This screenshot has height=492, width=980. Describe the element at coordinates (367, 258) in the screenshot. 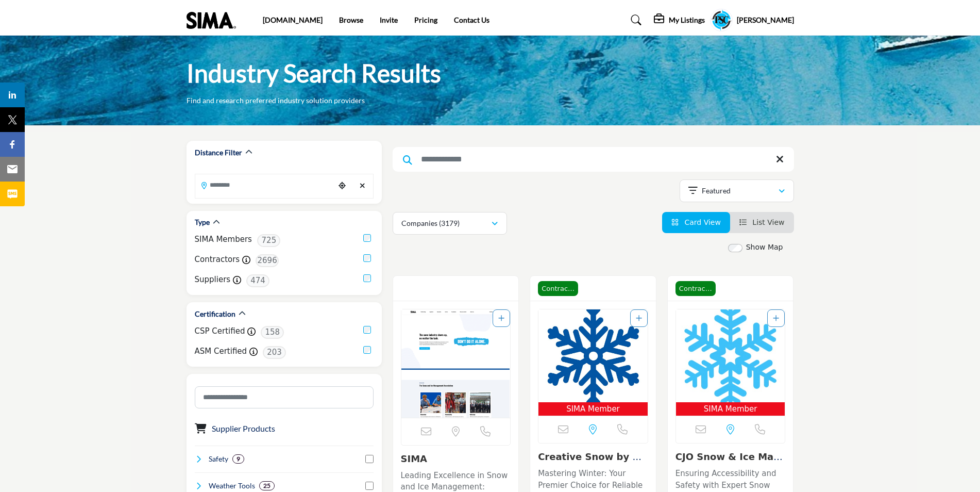

I see `input: Contractors checkbox` at that location.